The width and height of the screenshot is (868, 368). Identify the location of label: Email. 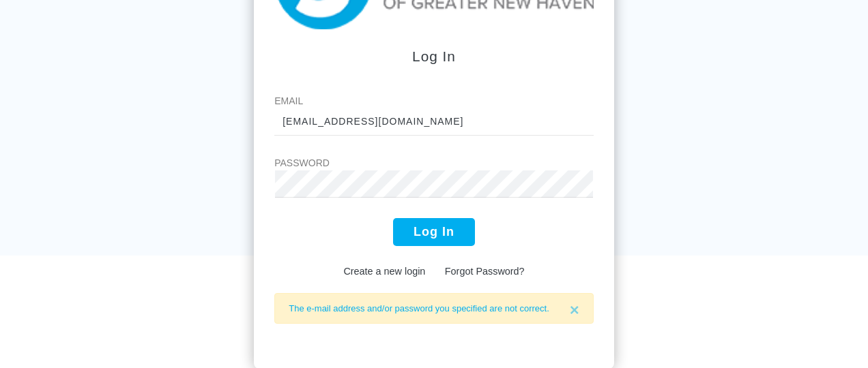
(434, 101).